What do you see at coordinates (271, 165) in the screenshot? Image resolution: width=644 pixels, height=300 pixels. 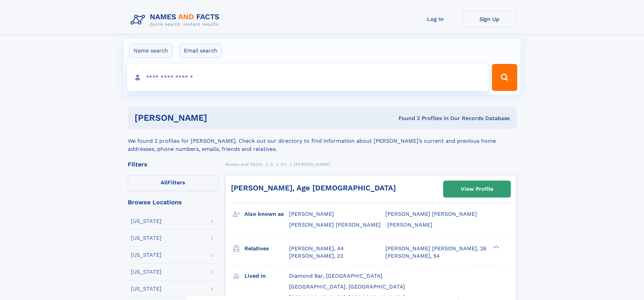 I see `span: O` at bounding box center [271, 165].